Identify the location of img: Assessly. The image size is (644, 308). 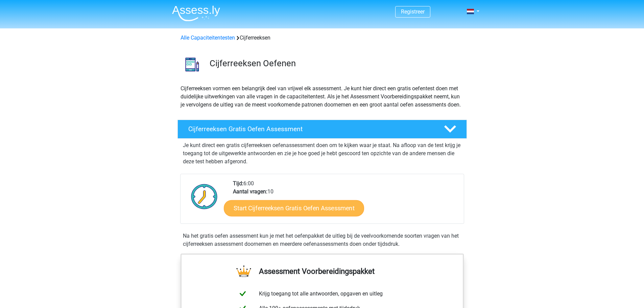
(196, 13).